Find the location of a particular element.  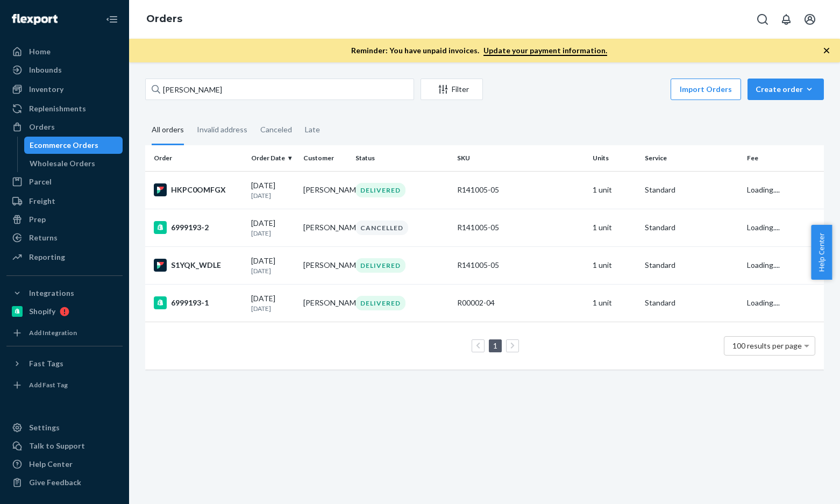

th: Order is located at coordinates (196, 158).